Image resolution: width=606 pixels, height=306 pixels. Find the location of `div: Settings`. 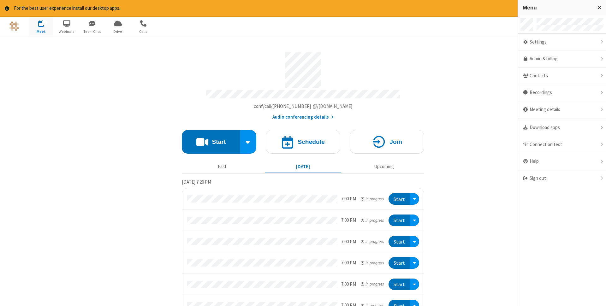

div: Settings is located at coordinates (562, 42).